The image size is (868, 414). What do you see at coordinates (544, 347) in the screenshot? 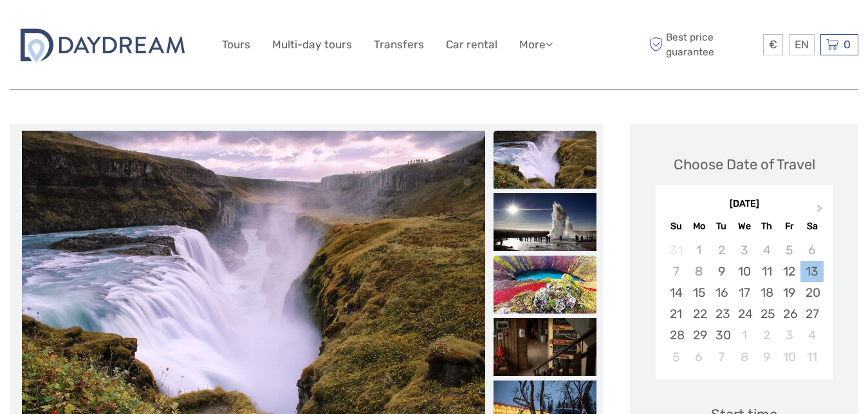
I see `img: ba60030af6fe4243a1a88458776d35f3_slider_thumbnail.jpg` at bounding box center [544, 347].